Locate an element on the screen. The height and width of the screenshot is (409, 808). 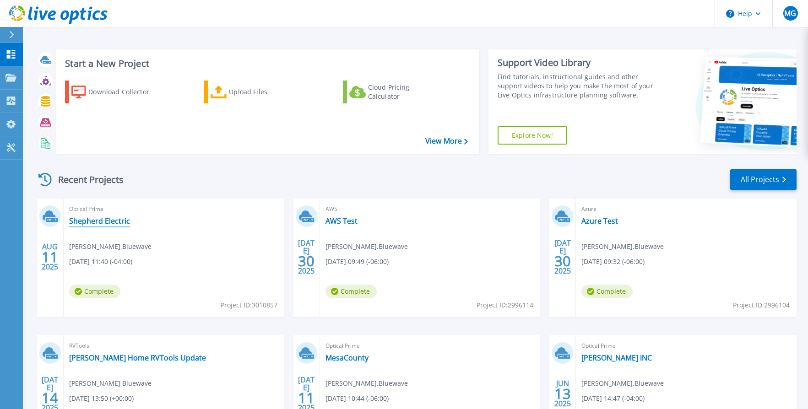
a: Download Collector is located at coordinates (116, 92).